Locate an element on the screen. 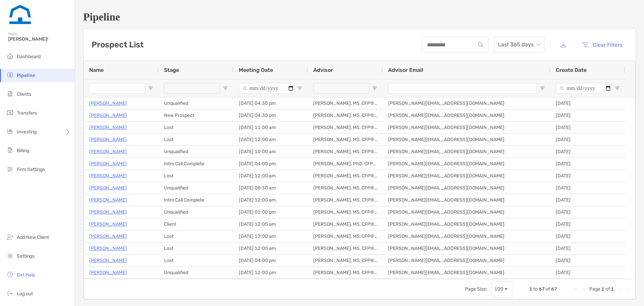 The width and height of the screenshot is (644, 306). span: Name is located at coordinates (96, 70).